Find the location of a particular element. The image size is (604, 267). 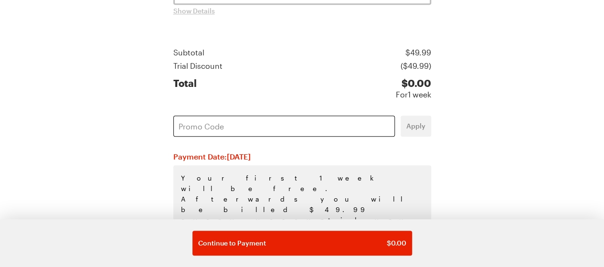

input: Promo Code is located at coordinates (284, 126).